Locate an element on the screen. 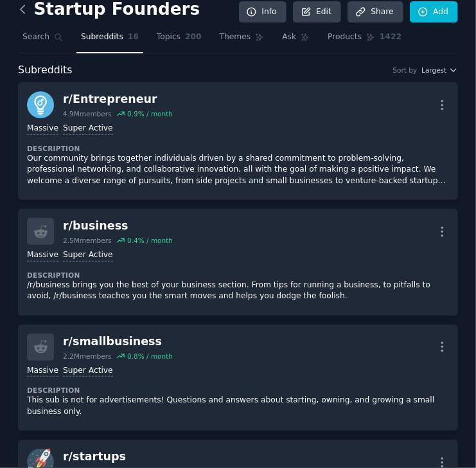  a: Subreddits16 is located at coordinates (110, 40).